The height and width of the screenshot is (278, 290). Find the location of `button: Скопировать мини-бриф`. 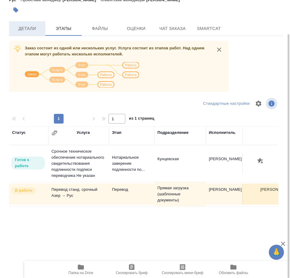

button: Скопировать мини-бриф is located at coordinates (183, 270).